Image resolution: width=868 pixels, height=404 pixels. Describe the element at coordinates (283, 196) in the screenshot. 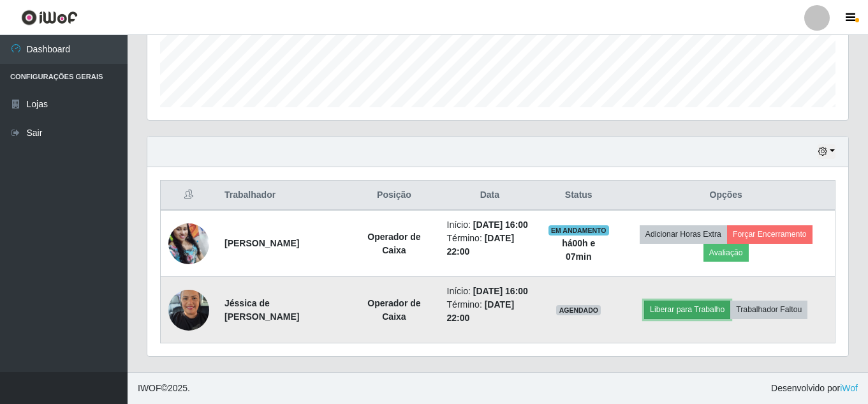

I see `th: Trabalhador` at that location.